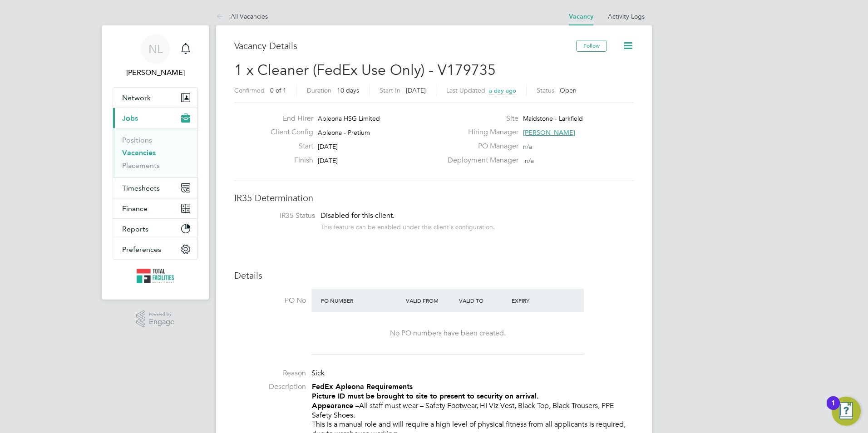 The height and width of the screenshot is (433, 868). Describe the element at coordinates (426, 395) in the screenshot. I see `strong: Picture ID must be brought to site to present to security on arrival.` at that location.